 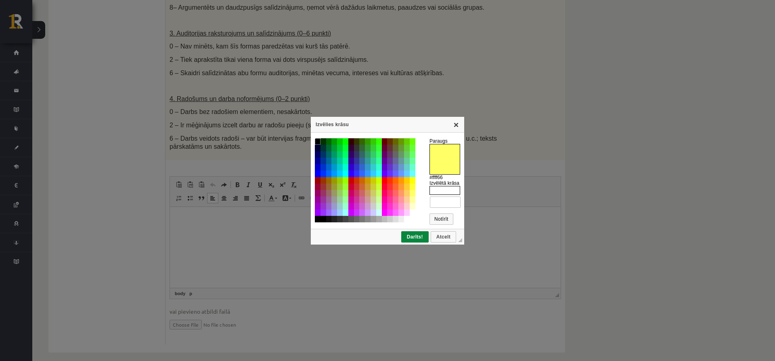 I want to click on span: Paraugs, so click(x=438, y=141).